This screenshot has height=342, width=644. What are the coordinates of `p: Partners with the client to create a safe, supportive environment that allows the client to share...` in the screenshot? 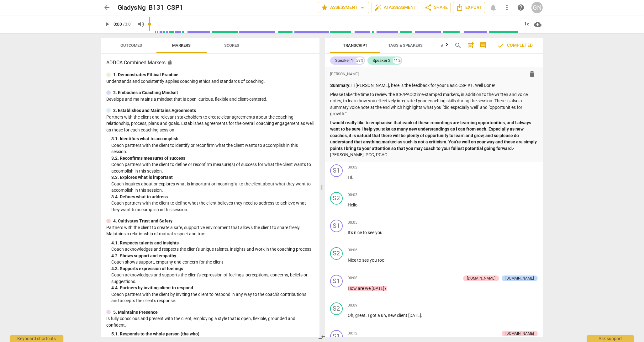 It's located at (211, 230).